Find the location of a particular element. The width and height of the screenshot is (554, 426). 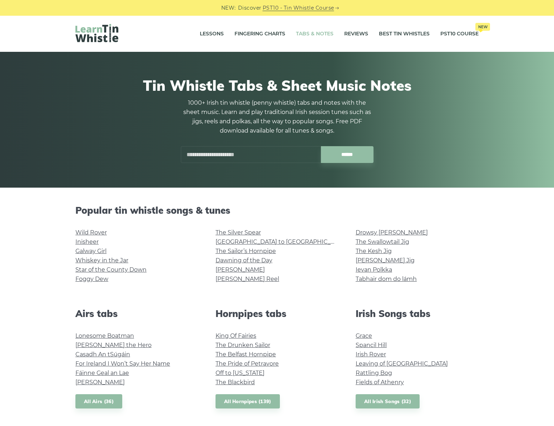

a: The Pride of Petravore is located at coordinates (247, 364).